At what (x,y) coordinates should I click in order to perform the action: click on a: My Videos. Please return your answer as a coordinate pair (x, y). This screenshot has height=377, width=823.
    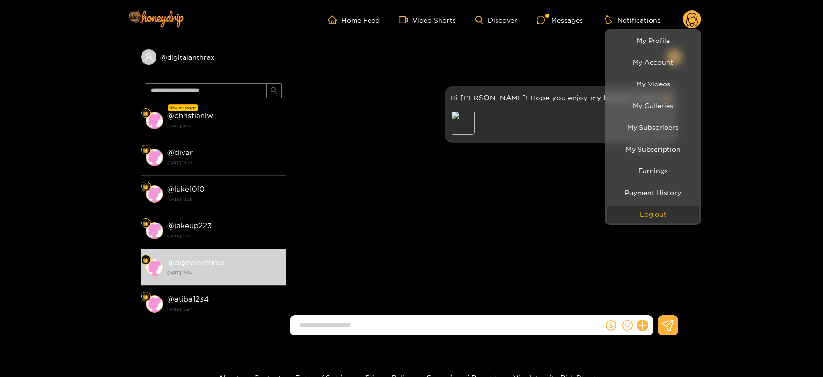
    Looking at the image, I should click on (653, 84).